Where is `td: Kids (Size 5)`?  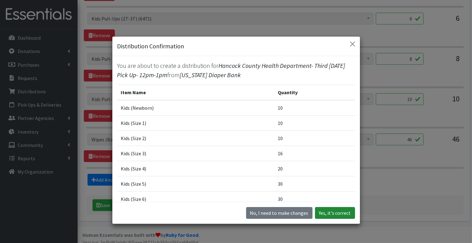
td: Kids (Size 5) is located at coordinates (196, 184).